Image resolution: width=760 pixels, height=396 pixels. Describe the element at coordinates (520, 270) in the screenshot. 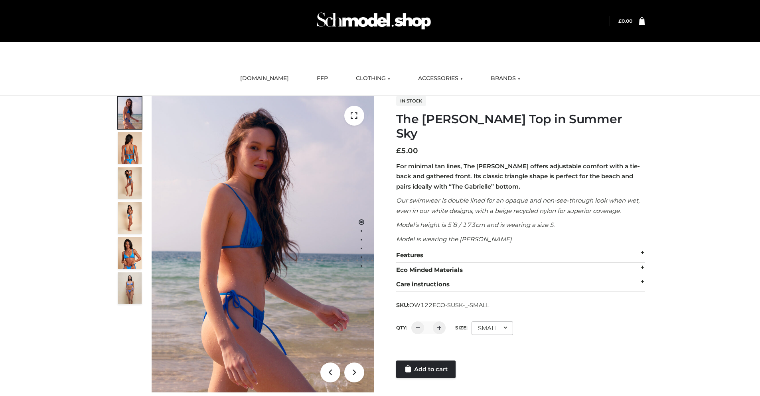

I see `div: Eco Minded Materials` at that location.